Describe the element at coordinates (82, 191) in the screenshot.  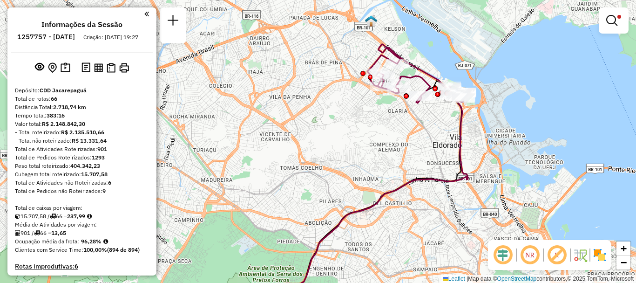
I see `div: Total de Pedidos não Roteirizados:` at that location.